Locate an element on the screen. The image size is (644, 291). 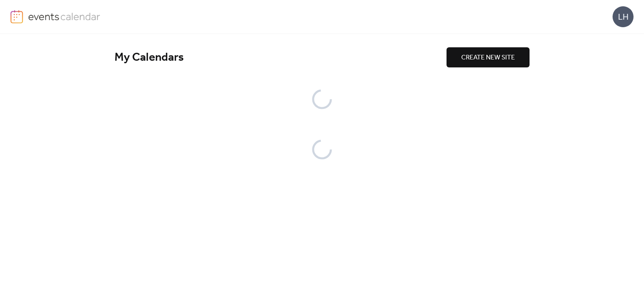
span: CREATE NEW SITE is located at coordinates (488, 58).